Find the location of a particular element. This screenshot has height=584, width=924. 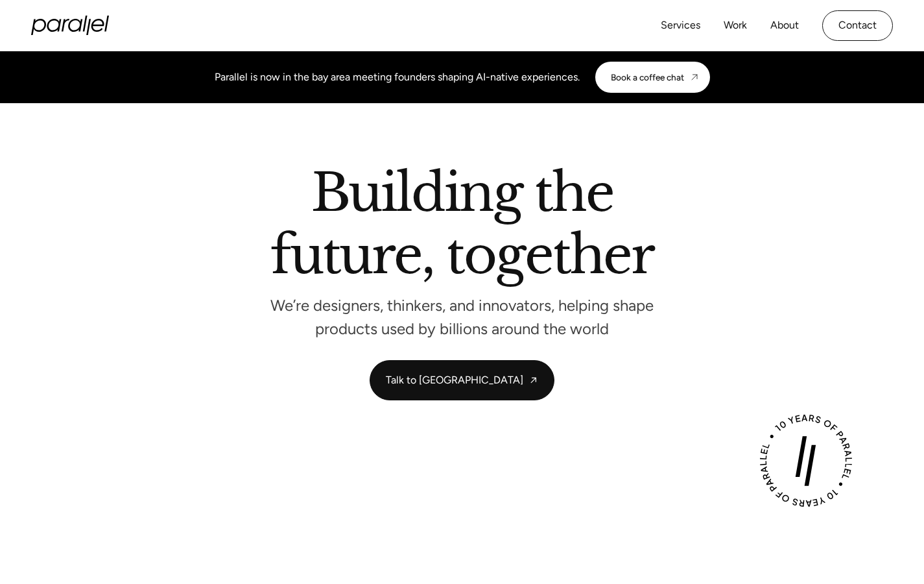

a: Work is located at coordinates (735, 25).